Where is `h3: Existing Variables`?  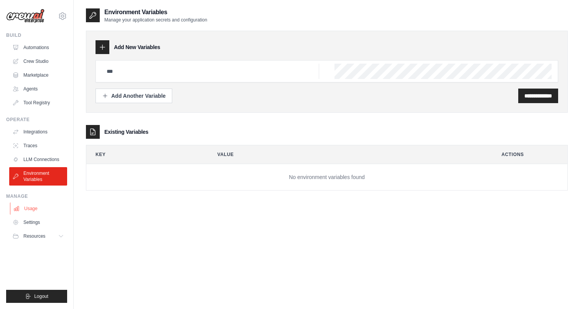 h3: Existing Variables is located at coordinates (126, 132).